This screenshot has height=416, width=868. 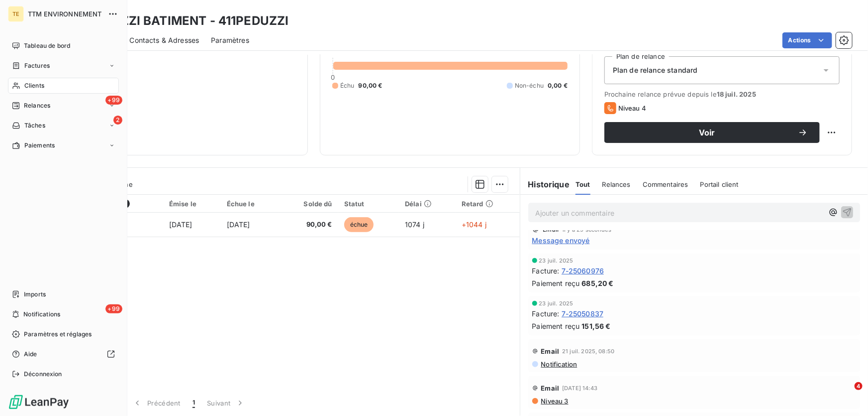 I want to click on div: TE, so click(x=16, y=14).